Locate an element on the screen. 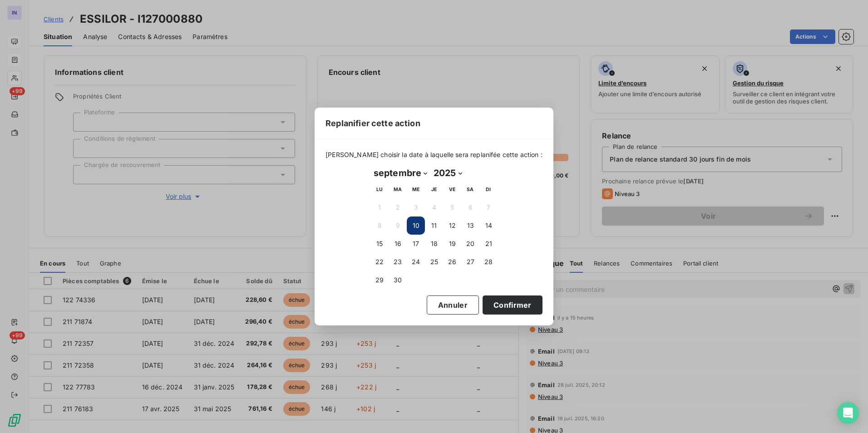 The image size is (868, 433). button: 11 is located at coordinates (434, 225).